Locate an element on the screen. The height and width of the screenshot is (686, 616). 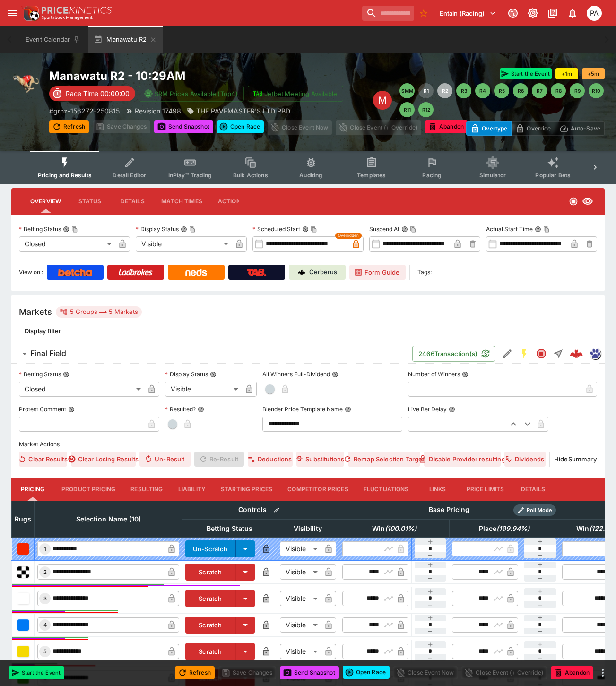
span: Racing is located at coordinates (431, 175).